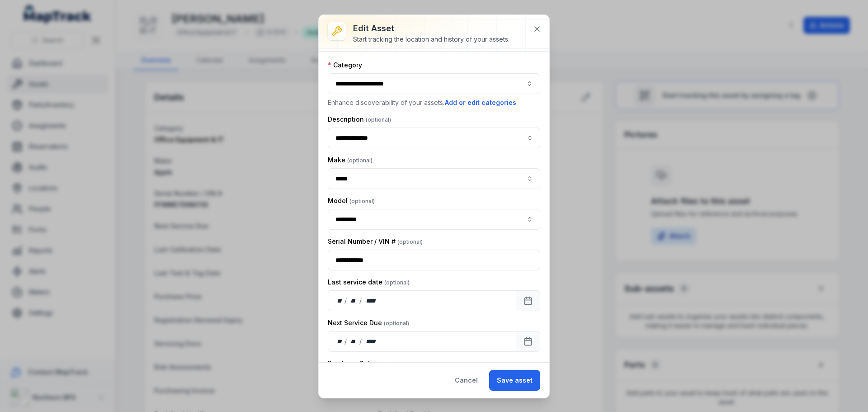  Describe the element at coordinates (375, 241) in the screenshot. I see `label: Serial Number / VIN #` at that location.